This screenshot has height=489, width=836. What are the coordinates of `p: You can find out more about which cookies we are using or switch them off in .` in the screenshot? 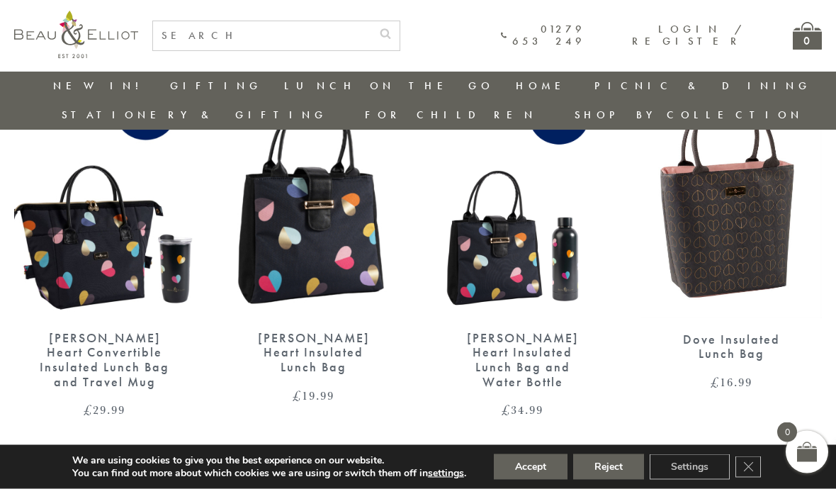 It's located at (269, 473).